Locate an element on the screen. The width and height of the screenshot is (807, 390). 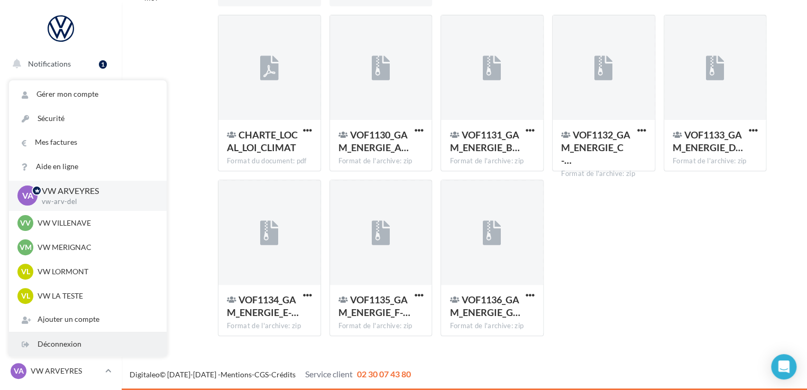
span: 02 30 07 43 80 is located at coordinates (384, 374).